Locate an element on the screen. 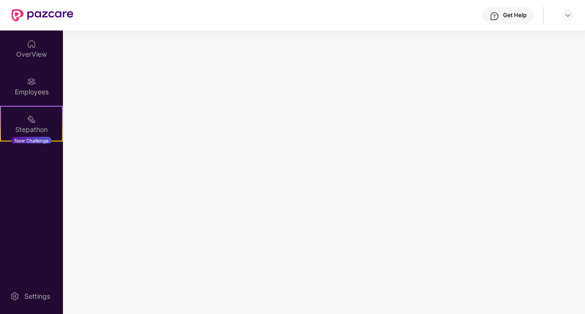 The height and width of the screenshot is (314, 585). div: Settings is located at coordinates (37, 297).